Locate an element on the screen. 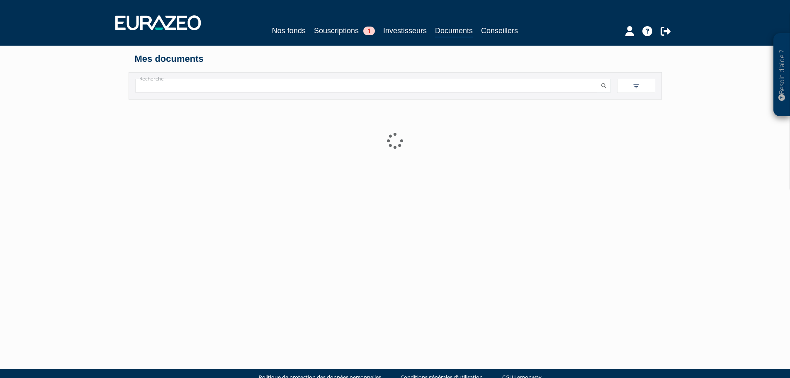 The height and width of the screenshot is (378, 790). img: 1732889491-logotype_eurazeo_blanc_rvb.png is located at coordinates (158, 23).